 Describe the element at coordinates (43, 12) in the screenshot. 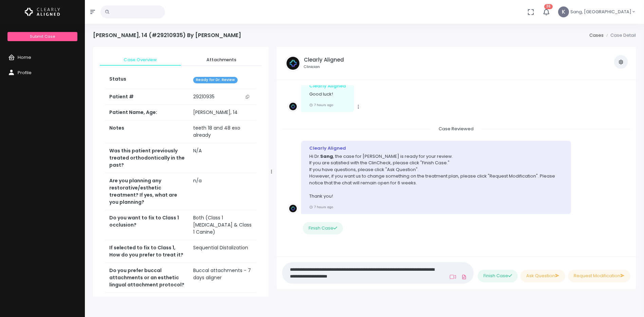

I see `a: Logo Horizontal` at that location.